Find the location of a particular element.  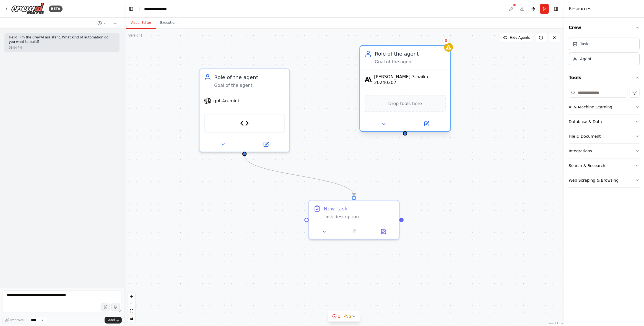

button: Improve is located at coordinates (14, 320).